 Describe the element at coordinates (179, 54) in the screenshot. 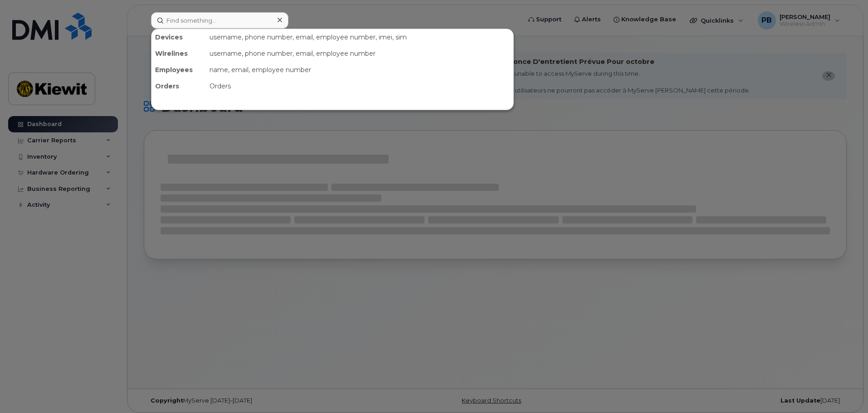

I see `div: Wirelines` at that location.